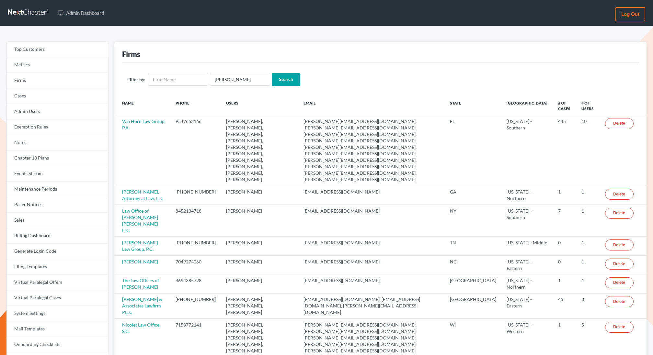 The image size is (653, 355). What do you see at coordinates (564, 106) in the screenshot?
I see `th: # of Cases` at bounding box center [564, 106].